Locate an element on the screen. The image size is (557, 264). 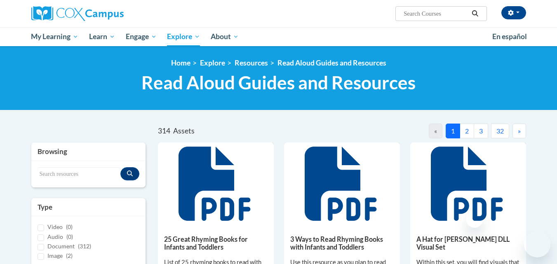
span: Image is located at coordinates (55, 256).